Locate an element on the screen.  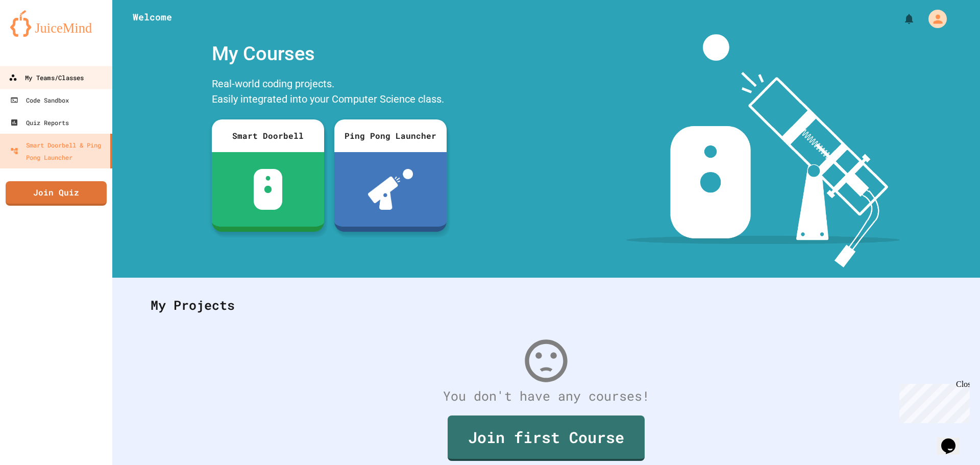
div: You don't have any courses! is located at coordinates (546, 396).